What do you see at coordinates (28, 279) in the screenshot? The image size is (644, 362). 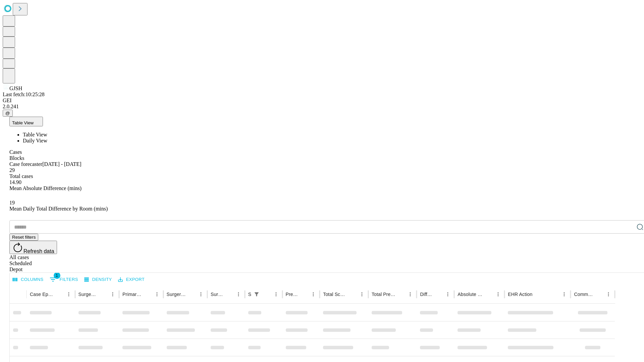 I see `button: Select columns` at bounding box center [28, 279].